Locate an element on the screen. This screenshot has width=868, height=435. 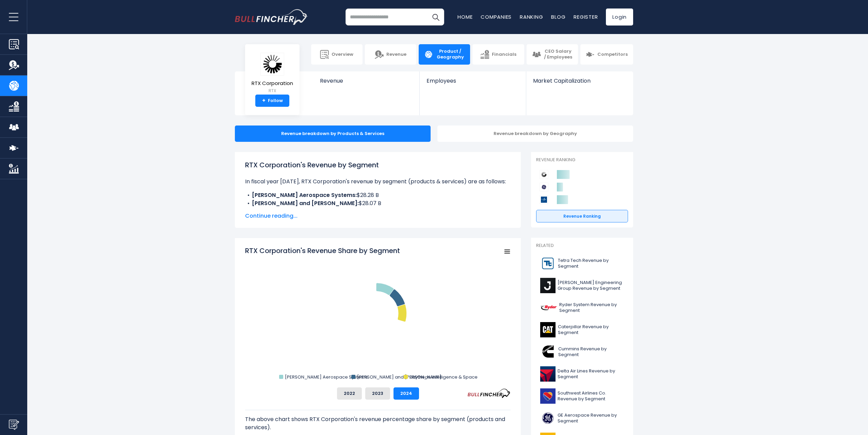
a: CEO Salary / Employees is located at coordinates (552, 54).